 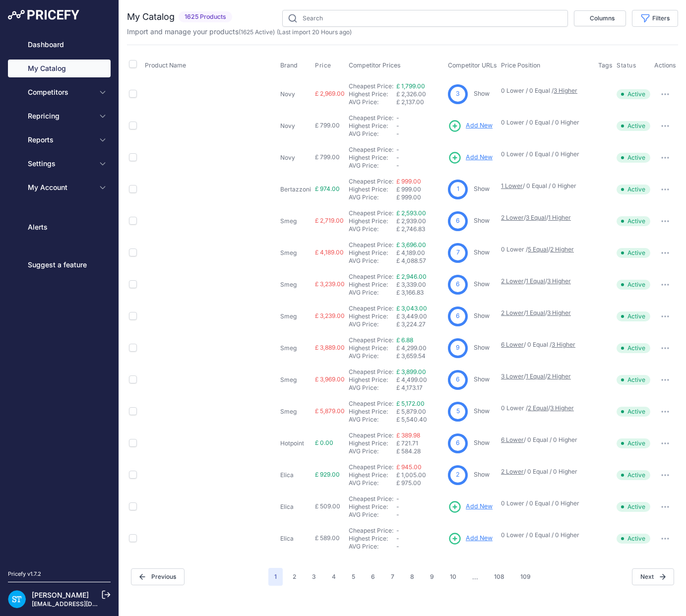 What do you see at coordinates (653, 577) in the screenshot?
I see `button: Next` at bounding box center [653, 577].